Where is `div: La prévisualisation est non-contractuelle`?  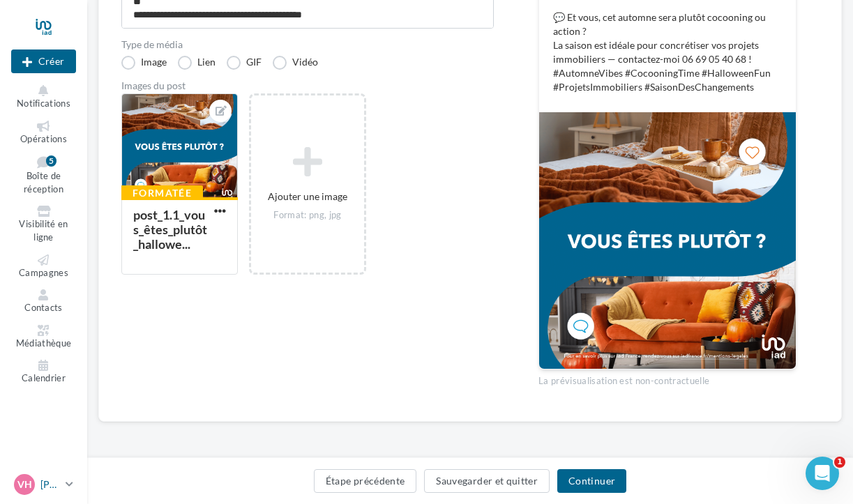
div: La prévisualisation est non-contractuelle is located at coordinates (667, 379).